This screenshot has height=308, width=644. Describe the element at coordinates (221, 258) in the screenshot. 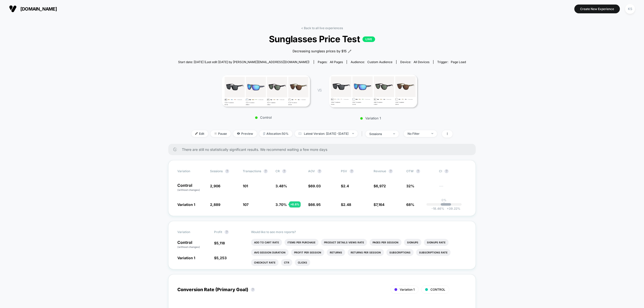

I see `span: 5,253` at that location.